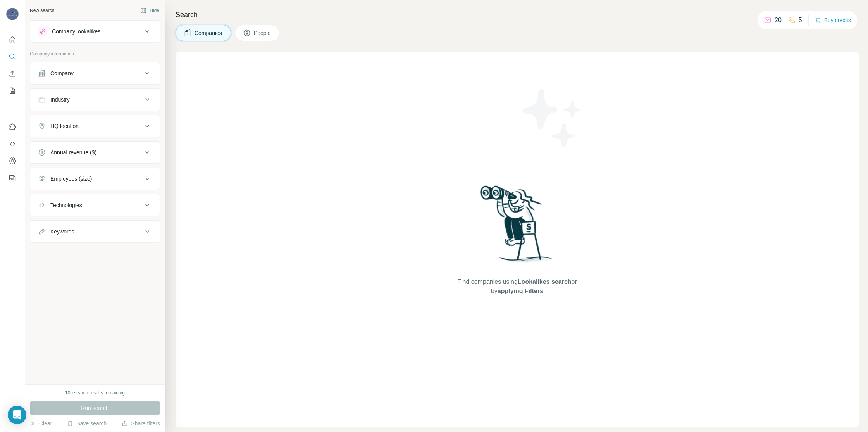 Image resolution: width=868 pixels, height=432 pixels. What do you see at coordinates (95, 153) in the screenshot?
I see `button: Annual revenue ($)` at bounding box center [95, 153].